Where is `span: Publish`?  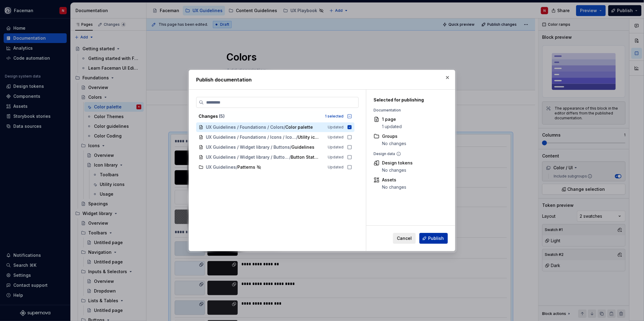 span: Publish is located at coordinates (436, 239).